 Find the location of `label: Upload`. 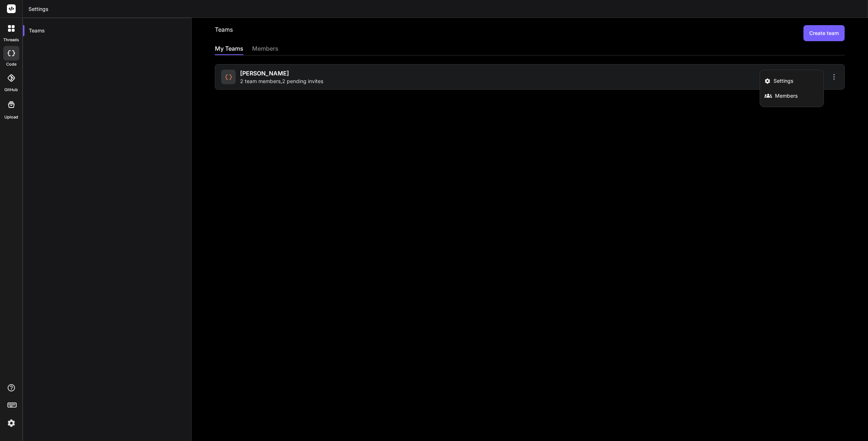

label: Upload is located at coordinates (11, 117).